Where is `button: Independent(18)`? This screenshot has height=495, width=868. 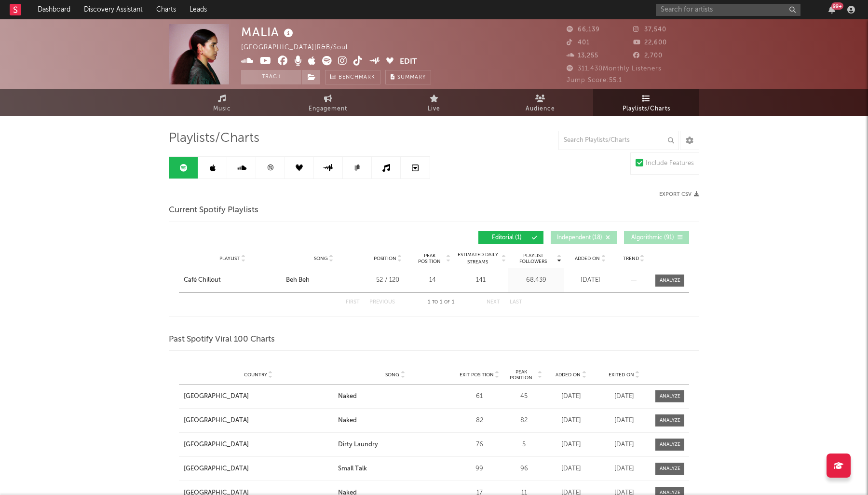 button: Independent(18) is located at coordinates (584, 237).